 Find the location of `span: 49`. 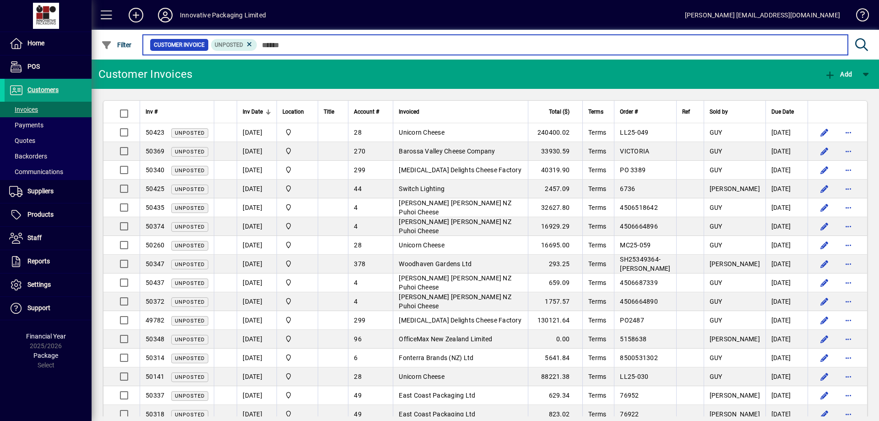

span: 49 is located at coordinates (358, 395).